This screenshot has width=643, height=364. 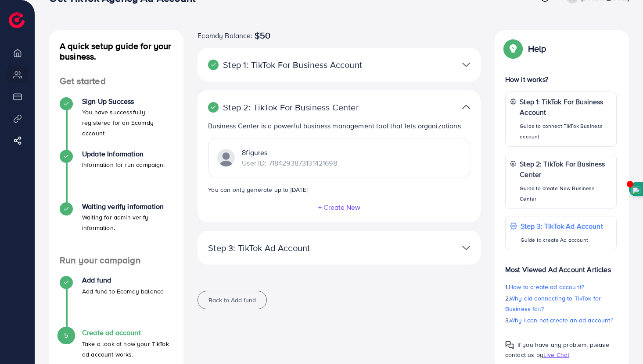 What do you see at coordinates (123, 291) in the screenshot?
I see `p: Add fund to Ecomdy balance` at bounding box center [123, 291].